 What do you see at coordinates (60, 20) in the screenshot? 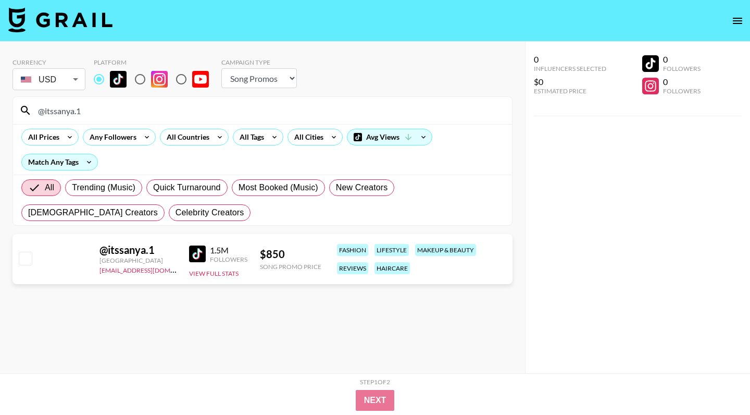
I see `img: Grail Talent` at bounding box center [60, 20].